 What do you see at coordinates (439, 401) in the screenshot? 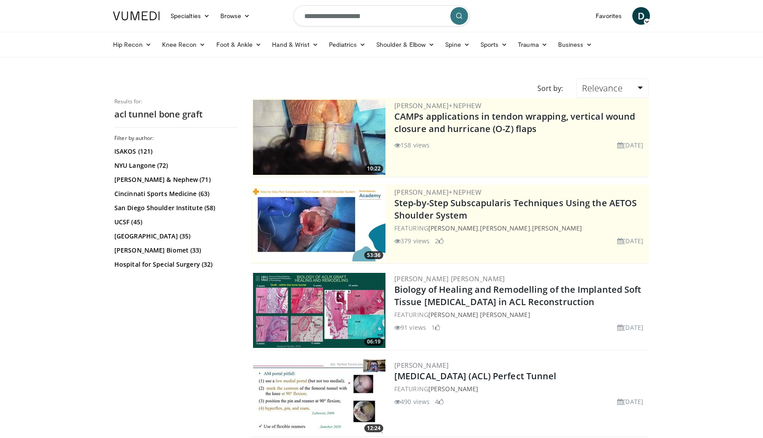
I see `li: 4` at bounding box center [439, 401].